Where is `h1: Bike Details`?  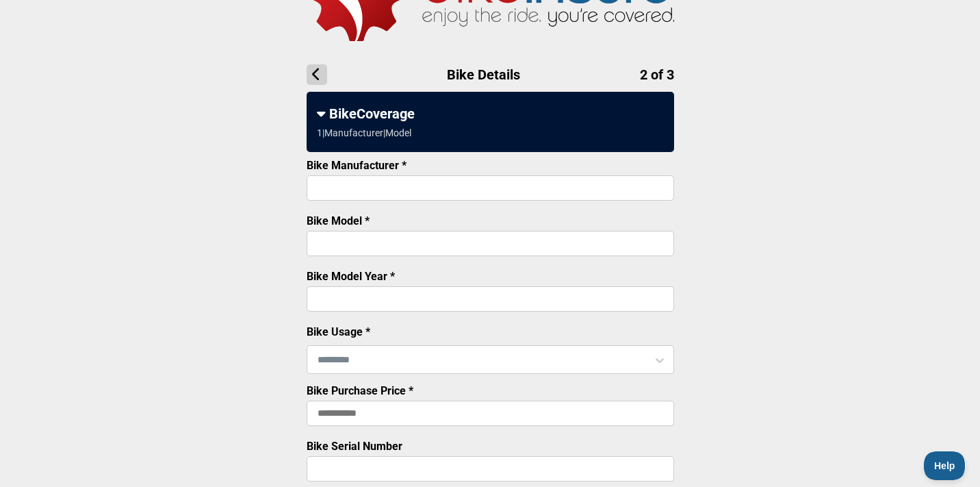
h1: Bike Details is located at coordinates (490, 75).